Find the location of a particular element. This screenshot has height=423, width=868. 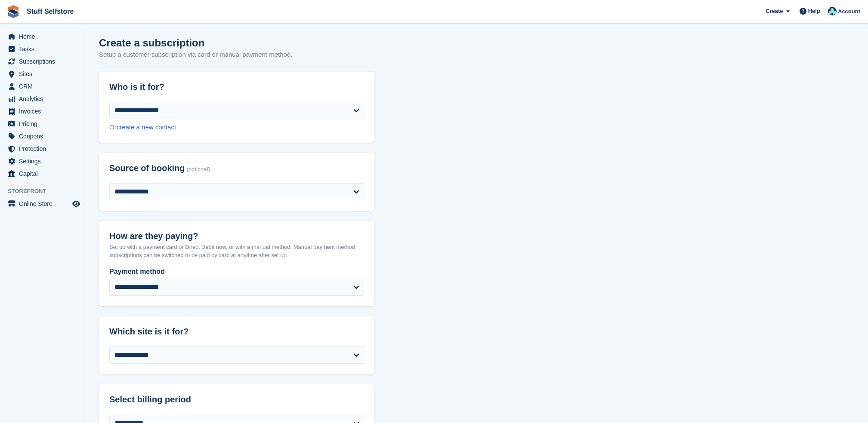

span: Protection is located at coordinates (45, 148).